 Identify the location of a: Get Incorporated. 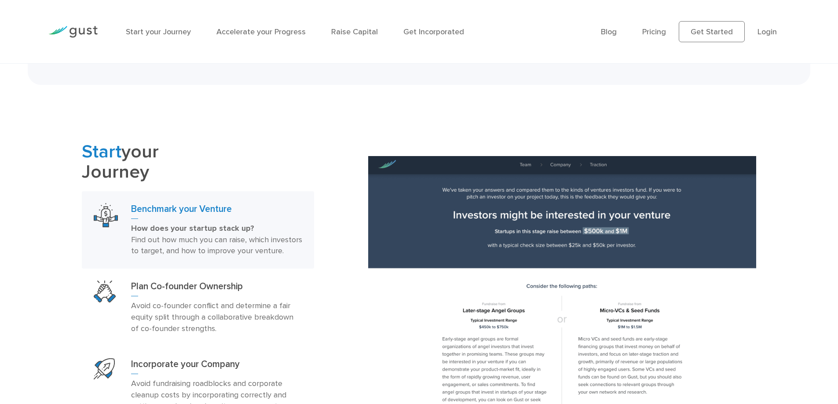
(434, 32).